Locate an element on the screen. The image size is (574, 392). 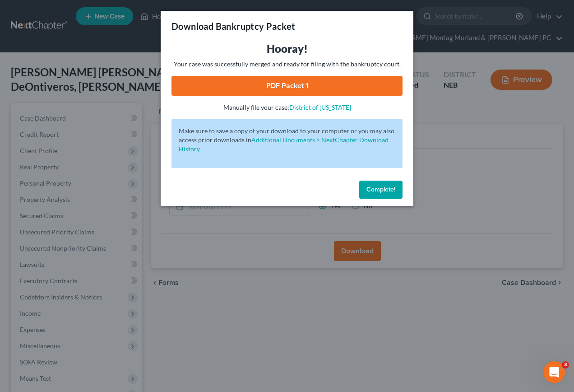
p: Make sure to save a copy of your download to your computer or you may also access prior downloads in is located at coordinates (287, 140).